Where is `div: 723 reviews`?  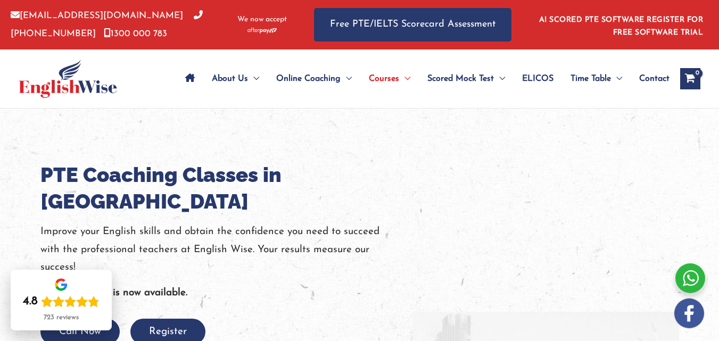 div: 723 reviews is located at coordinates (61, 318).